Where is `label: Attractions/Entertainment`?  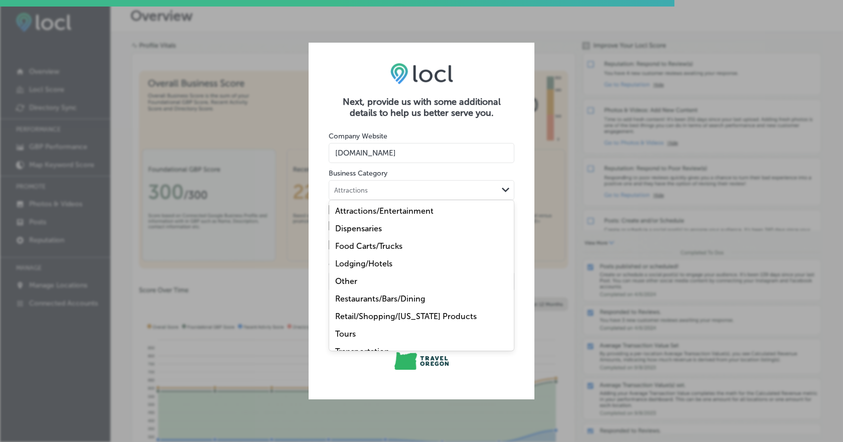
label: Attractions/Entertainment is located at coordinates (384, 211).